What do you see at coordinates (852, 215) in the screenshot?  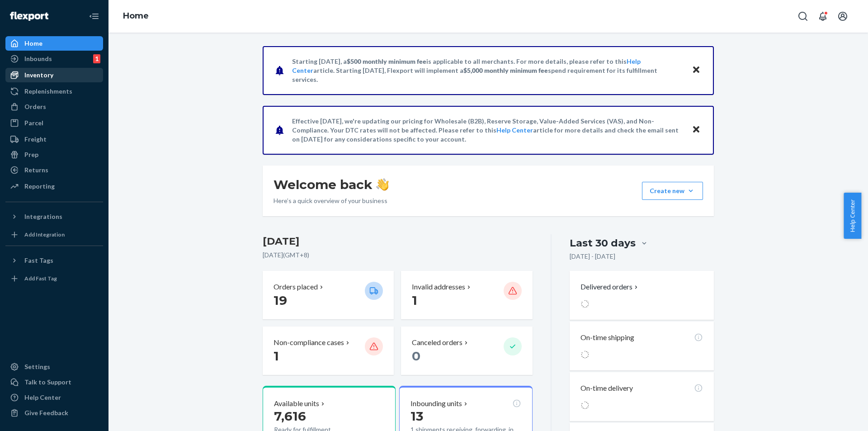 I see `span: Help Center` at bounding box center [852, 215].